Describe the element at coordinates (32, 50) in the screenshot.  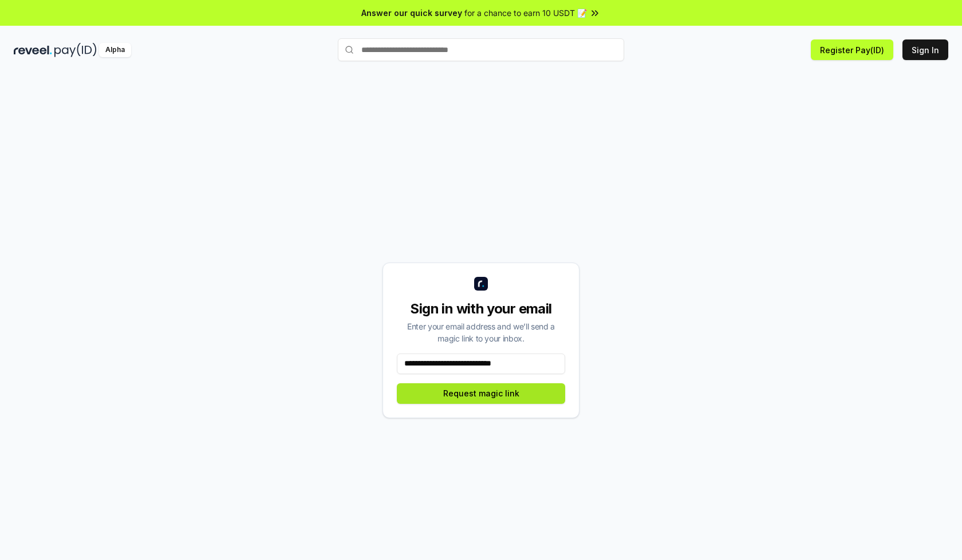
I see `img: reveel_dark` at that location.